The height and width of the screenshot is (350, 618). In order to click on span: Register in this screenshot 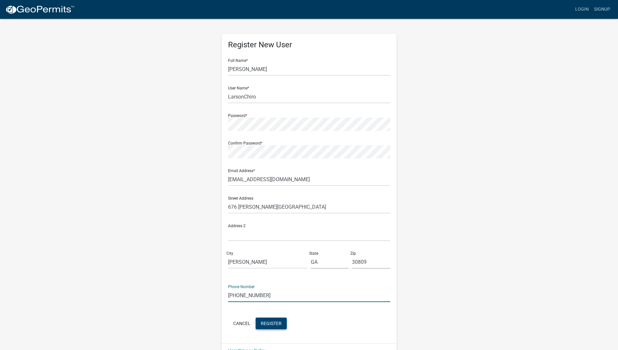, I will do `click(271, 324)`.